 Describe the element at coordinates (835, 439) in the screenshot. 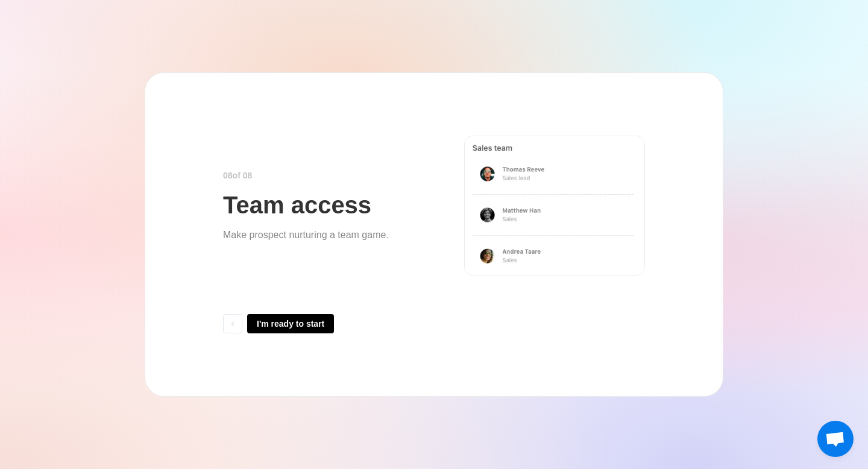

I see `div: Open chat` at that location.